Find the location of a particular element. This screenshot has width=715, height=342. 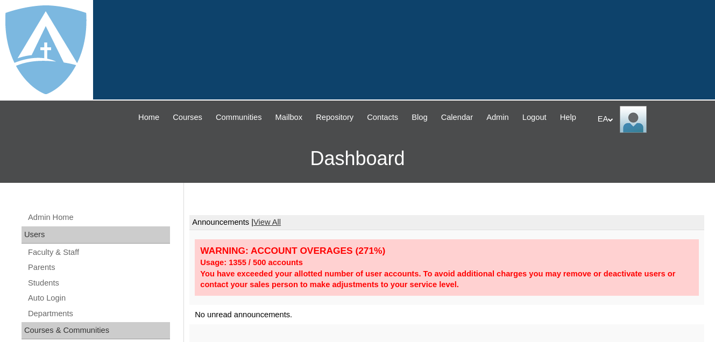

a: Departments is located at coordinates (98, 314).